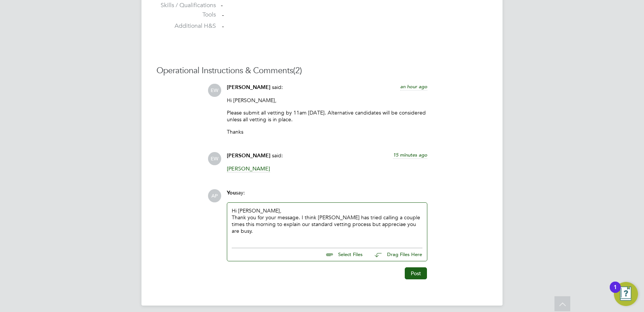 The width and height of the screenshot is (644, 312). I want to click on button: Open Resource Center, 1 new notification, so click(626, 294).